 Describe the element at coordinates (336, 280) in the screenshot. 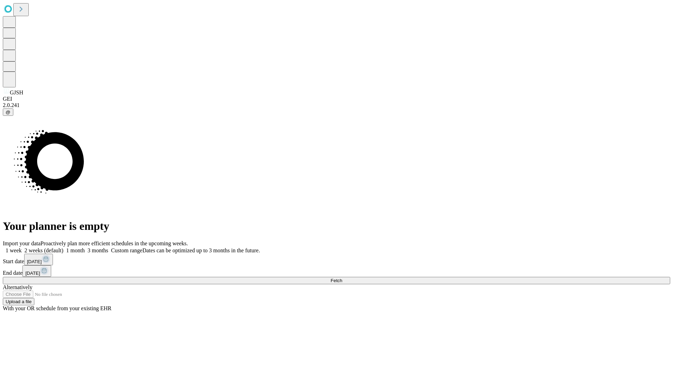

I see `span: Fetch` at that location.